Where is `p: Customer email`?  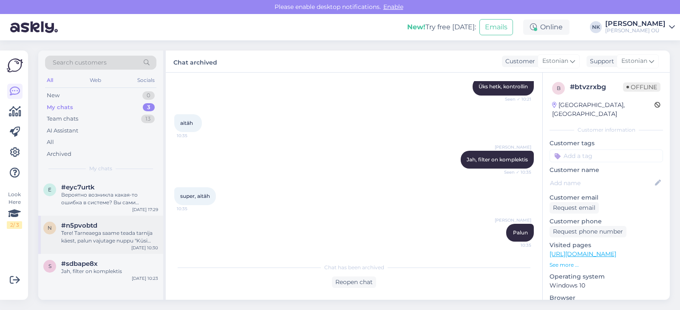 p: Customer email is located at coordinates (606, 198).